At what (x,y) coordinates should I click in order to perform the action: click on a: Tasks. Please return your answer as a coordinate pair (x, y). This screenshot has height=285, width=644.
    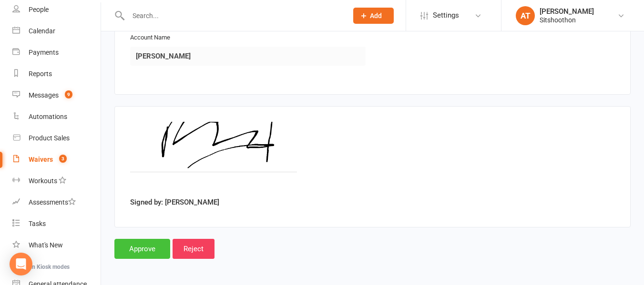
    Looking at the image, I should click on (56, 224).